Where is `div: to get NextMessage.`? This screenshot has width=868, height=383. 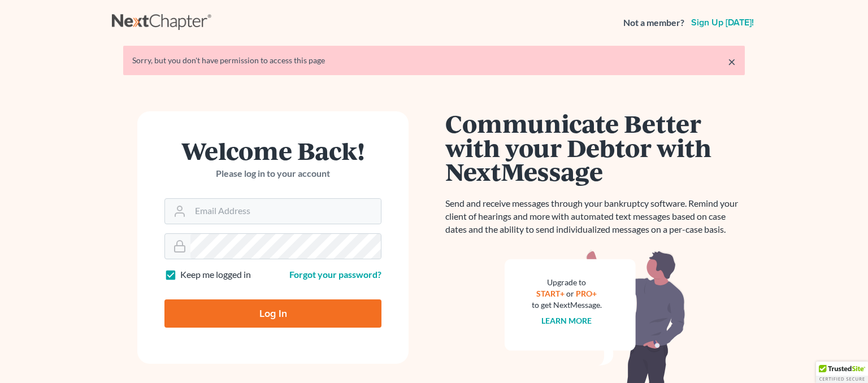
div: to get NextMessage. is located at coordinates (567, 305).